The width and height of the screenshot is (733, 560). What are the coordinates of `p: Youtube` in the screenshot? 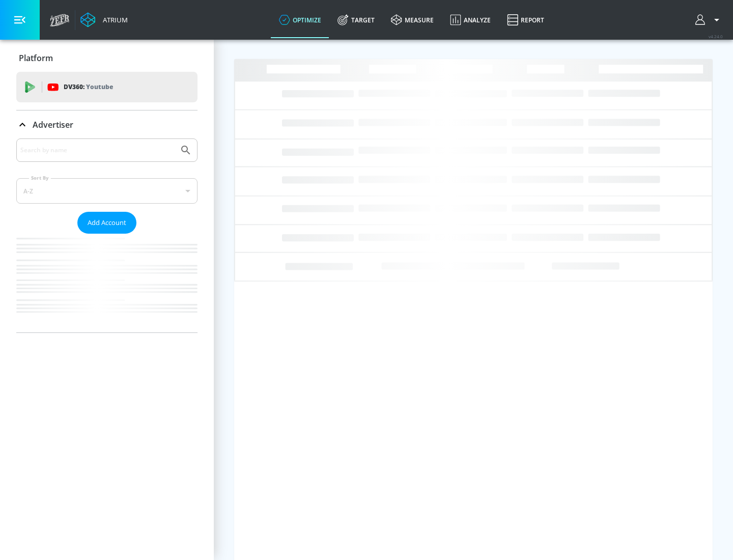 It's located at (99, 86).